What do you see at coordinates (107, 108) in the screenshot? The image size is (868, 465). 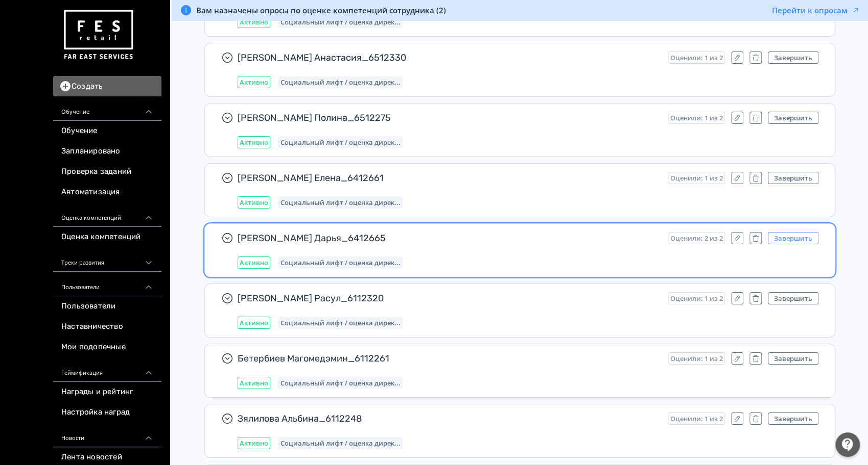 I see `div: Обучение` at bounding box center [107, 108].